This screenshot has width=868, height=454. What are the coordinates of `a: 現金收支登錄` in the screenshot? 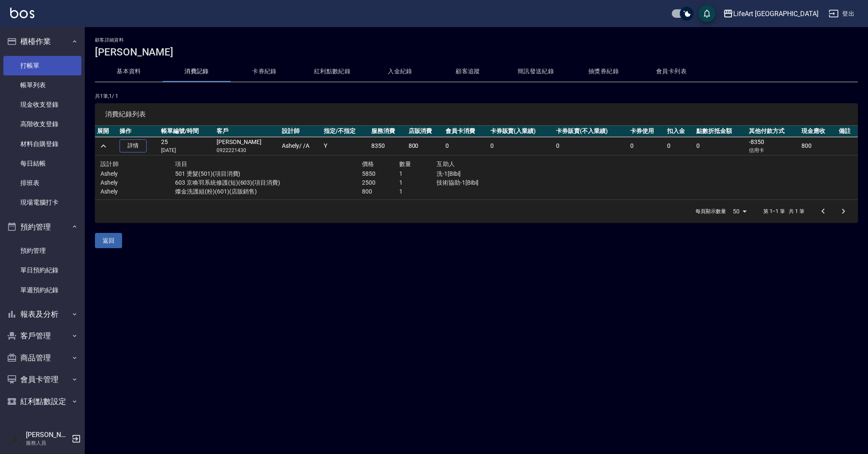 It's located at (43, 105).